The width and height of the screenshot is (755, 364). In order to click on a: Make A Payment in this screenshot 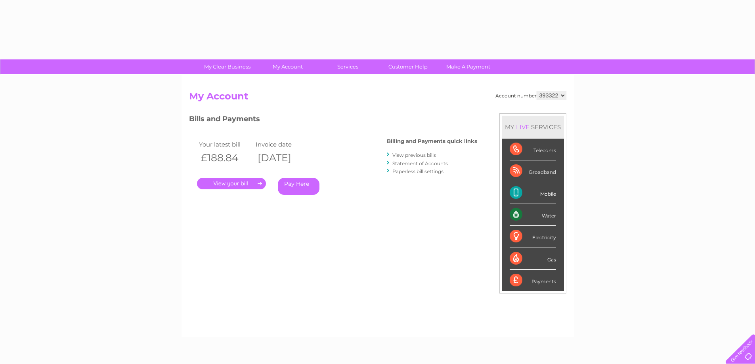, I will do `click(468, 67)`.